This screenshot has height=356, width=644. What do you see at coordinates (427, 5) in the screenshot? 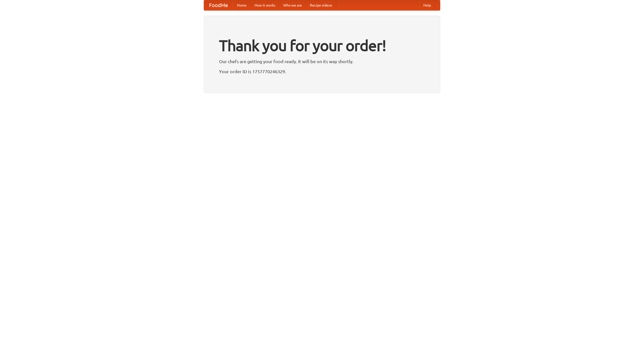
I see `a: Help` at bounding box center [427, 5].